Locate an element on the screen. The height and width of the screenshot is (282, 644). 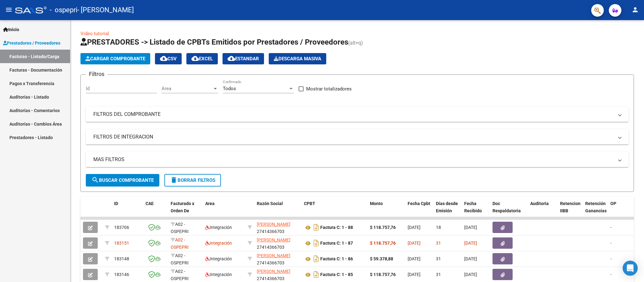
span: Todos is located at coordinates (229, 88).